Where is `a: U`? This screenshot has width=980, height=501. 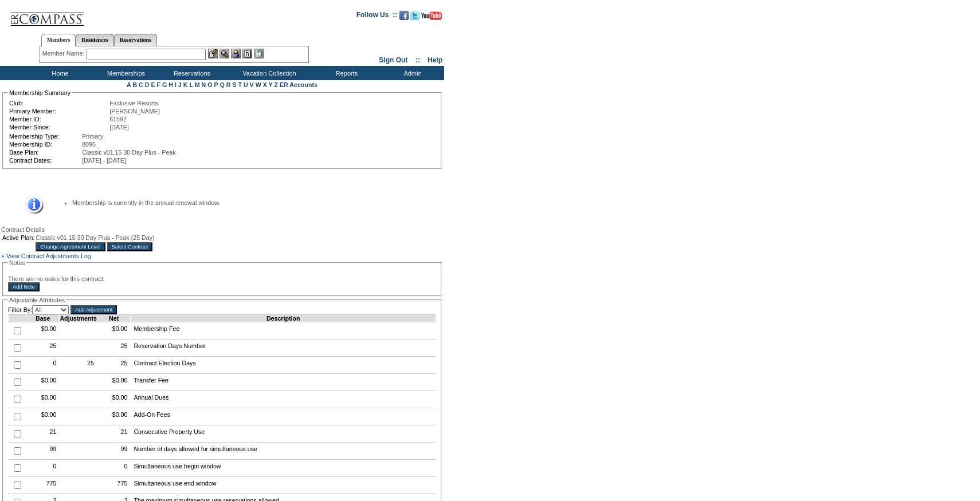 a: U is located at coordinates (246, 85).